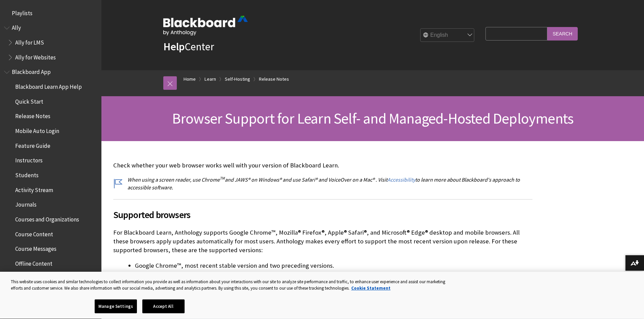  I want to click on input: Search, so click(562, 33).